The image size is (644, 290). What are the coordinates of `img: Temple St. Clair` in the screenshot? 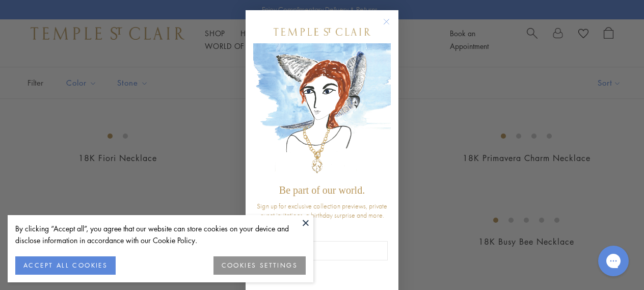 It's located at (322, 32).